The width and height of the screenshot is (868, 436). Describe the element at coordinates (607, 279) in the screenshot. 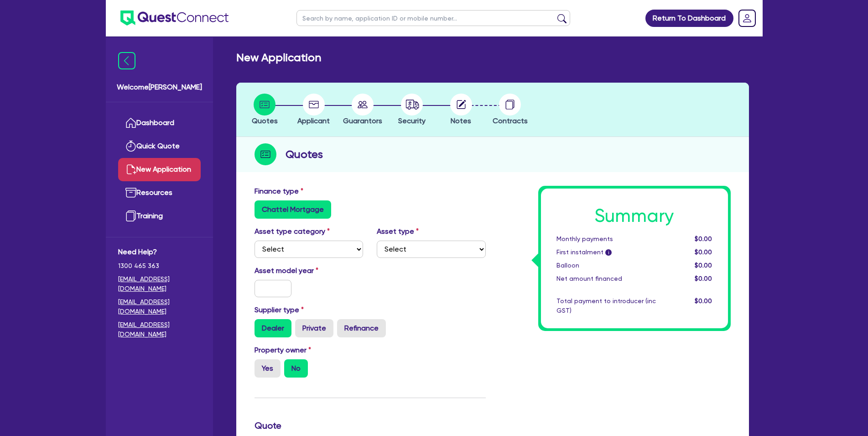

I see `div: Net amount financed` at that location.